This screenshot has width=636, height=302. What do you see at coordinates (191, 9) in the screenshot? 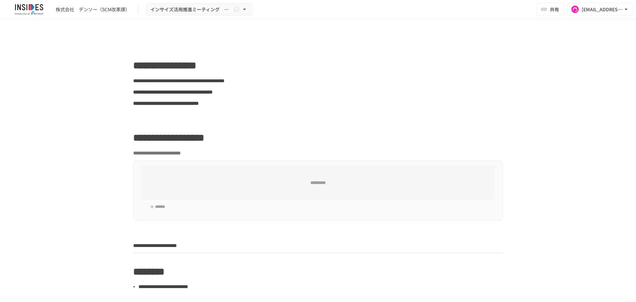
I see `span: インサイズ活用推進ミーティング ～2回目～` at bounding box center [191, 9].